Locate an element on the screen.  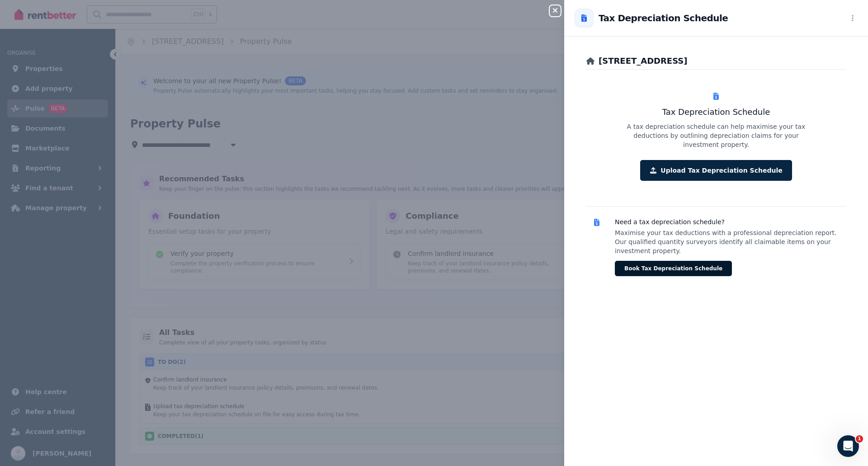
button: More options is located at coordinates (852, 18).